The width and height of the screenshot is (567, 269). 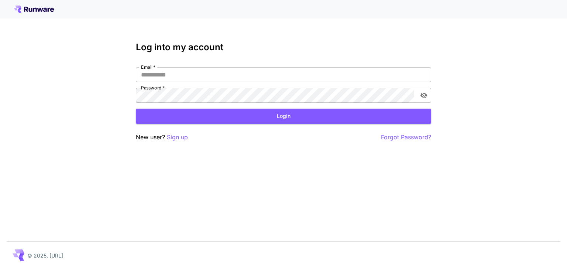 I want to click on h3: Log into my account, so click(x=284, y=47).